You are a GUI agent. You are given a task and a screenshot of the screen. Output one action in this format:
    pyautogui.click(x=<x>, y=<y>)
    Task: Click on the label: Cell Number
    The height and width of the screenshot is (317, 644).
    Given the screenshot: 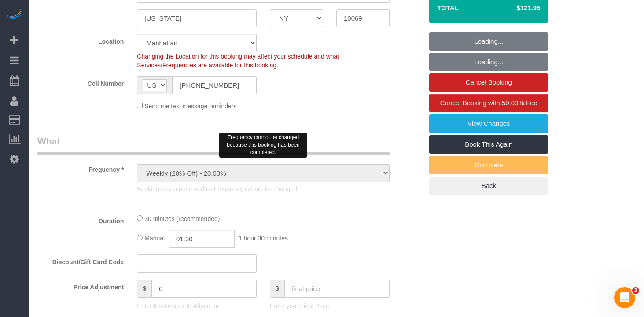 What is the action you would take?
    pyautogui.click(x=81, y=82)
    